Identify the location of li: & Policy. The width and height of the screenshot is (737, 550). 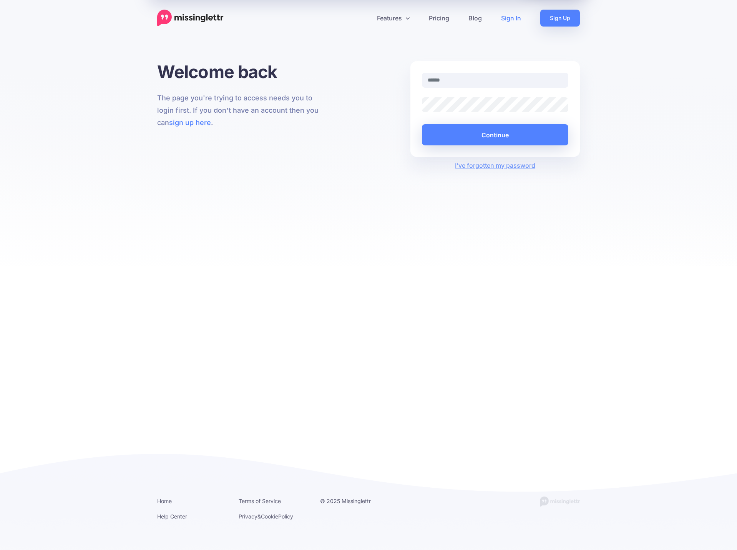
(274, 516).